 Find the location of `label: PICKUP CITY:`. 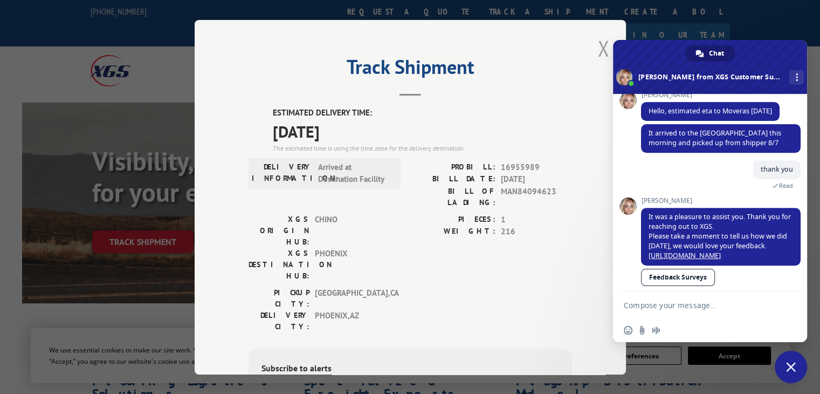

label: PICKUP CITY: is located at coordinates (279, 298).